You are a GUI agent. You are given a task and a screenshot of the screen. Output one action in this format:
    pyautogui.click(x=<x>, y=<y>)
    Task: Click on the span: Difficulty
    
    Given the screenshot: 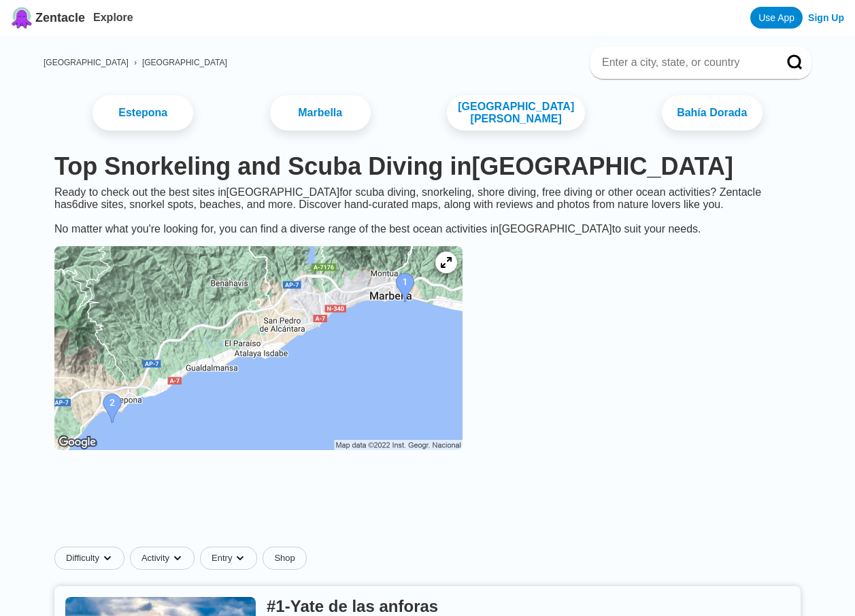 What is the action you would take?
    pyautogui.click(x=82, y=558)
    